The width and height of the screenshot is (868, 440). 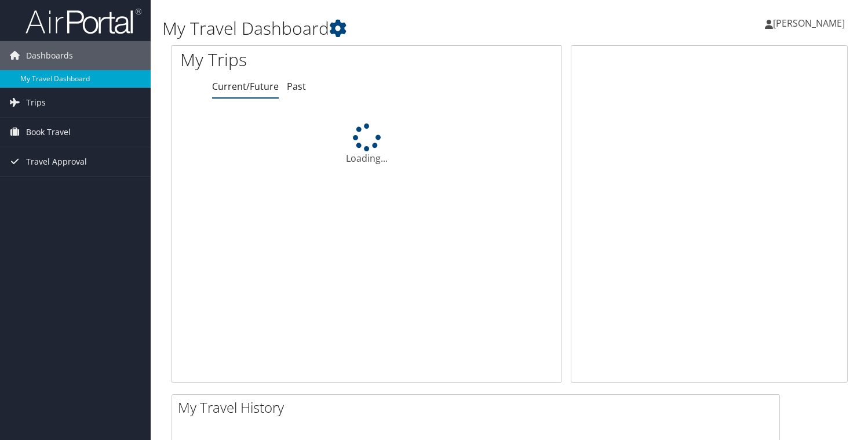 What do you see at coordinates (393, 28) in the screenshot?
I see `h1: My Travel Dashboard` at bounding box center [393, 28].